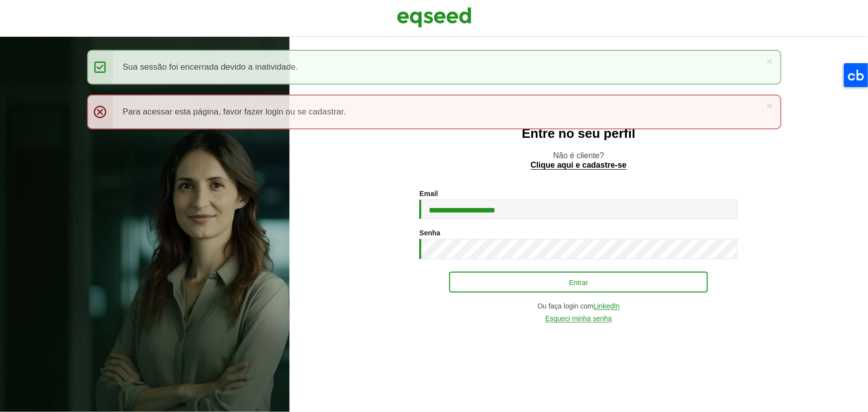  What do you see at coordinates (434, 17) in the screenshot?
I see `img: EqSeed Logo` at bounding box center [434, 17].